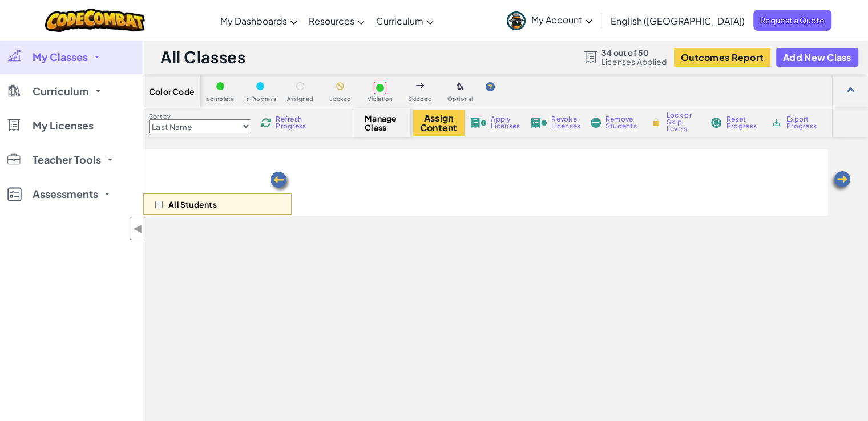  What do you see at coordinates (95, 20) in the screenshot?
I see `a: CodeCombat logo` at bounding box center [95, 20].